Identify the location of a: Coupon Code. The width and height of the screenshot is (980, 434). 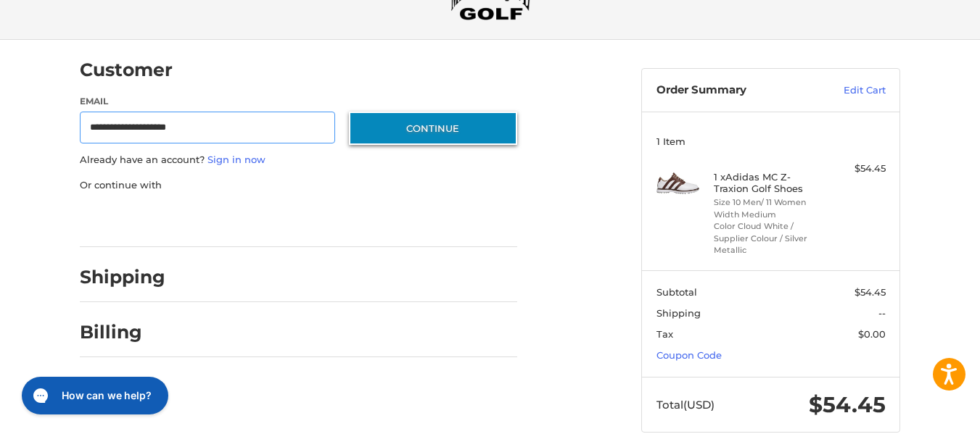
(689, 355).